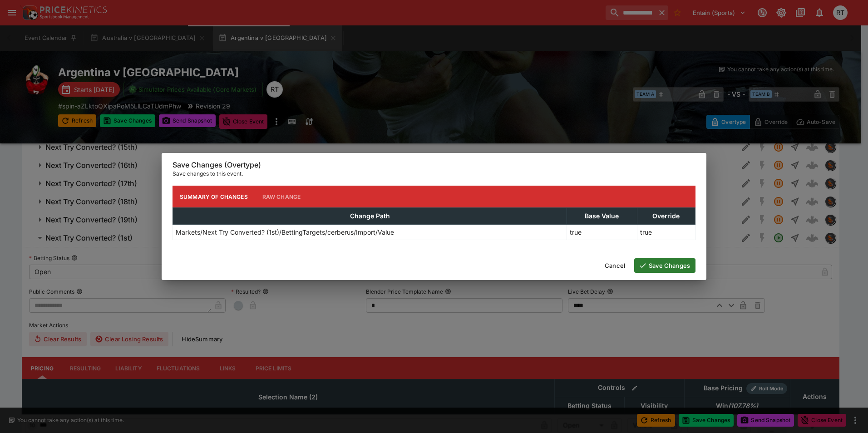  I want to click on h6: Save Changes (Overtype), so click(434, 165).